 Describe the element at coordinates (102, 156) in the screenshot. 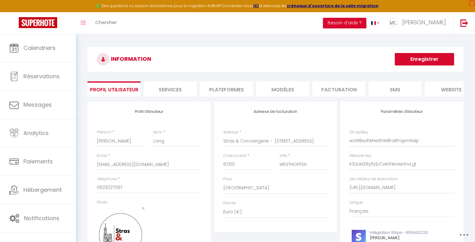

I see `label: Email` at that location.